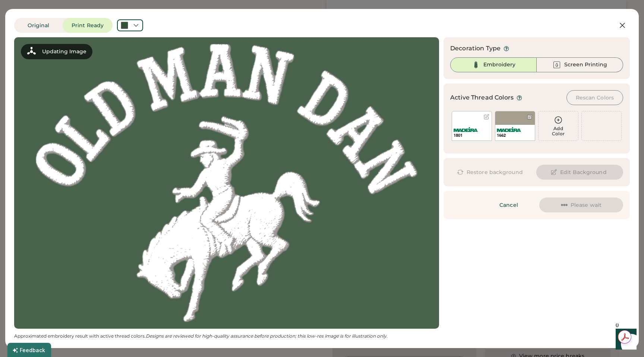 The width and height of the screenshot is (644, 357). I want to click on button: Rescan Colors, so click(595, 97).